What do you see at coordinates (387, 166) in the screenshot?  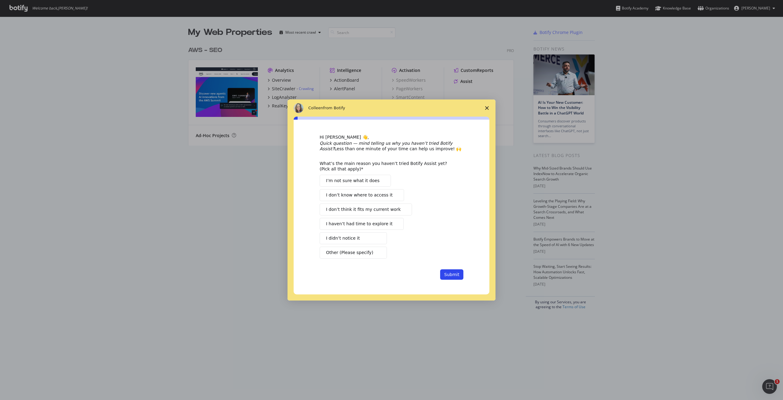 I see `div: What’s the main reason you haven’t tried Botify Assist yet? (Pick all that apply)` at bounding box center [387, 166].